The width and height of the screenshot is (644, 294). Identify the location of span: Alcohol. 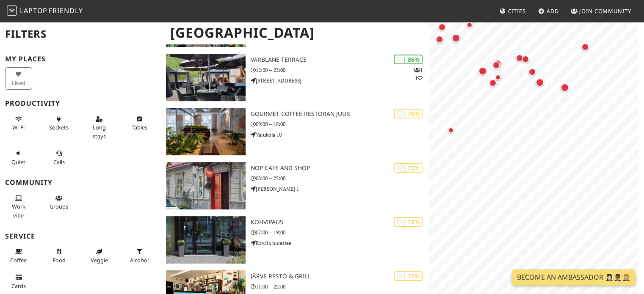
(139, 260).